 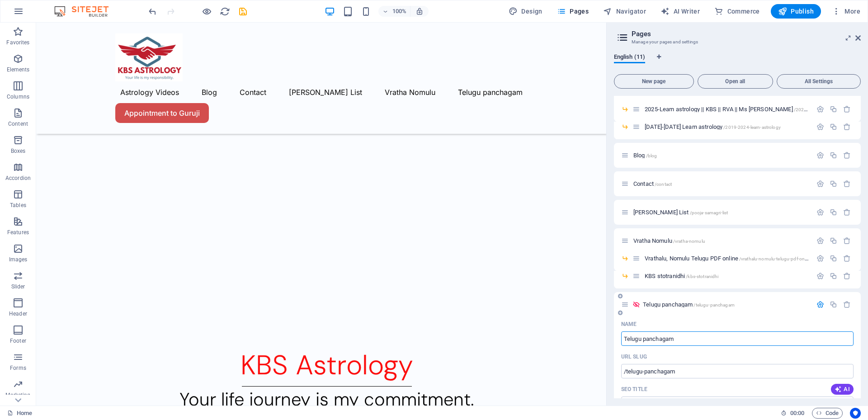 I want to click on i: Save (Ctrl+S), so click(x=243, y=11).